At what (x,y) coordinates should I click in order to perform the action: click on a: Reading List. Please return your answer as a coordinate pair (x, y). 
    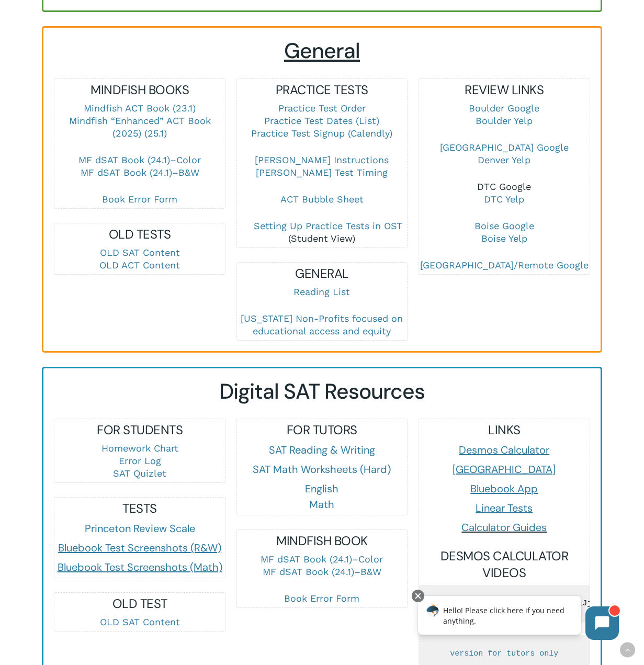
    Looking at the image, I should click on (322, 292).